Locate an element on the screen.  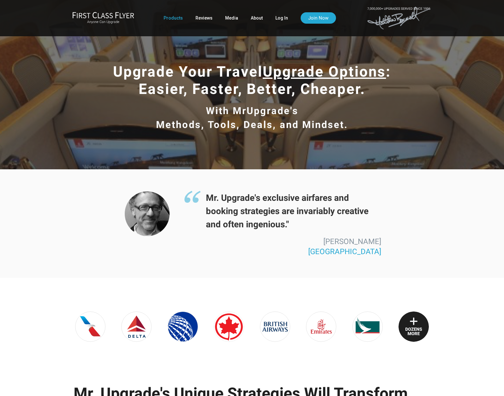
img: fcf_airlines_logo_more is located at coordinates (413, 327).